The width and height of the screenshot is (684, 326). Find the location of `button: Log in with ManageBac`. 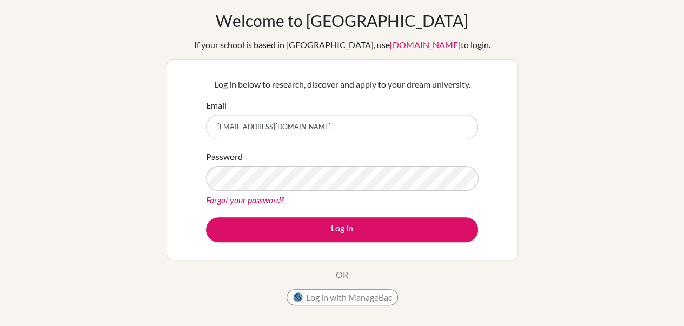

button: Log in with ManageBac is located at coordinates (342, 297).